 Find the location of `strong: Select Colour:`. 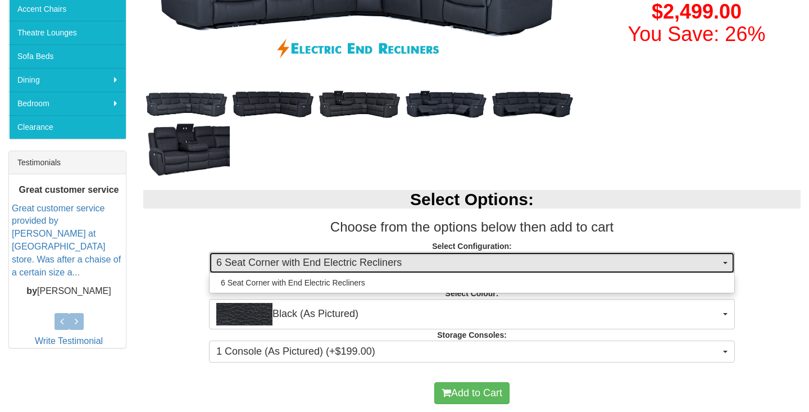

strong: Select Colour: is located at coordinates (472, 293).